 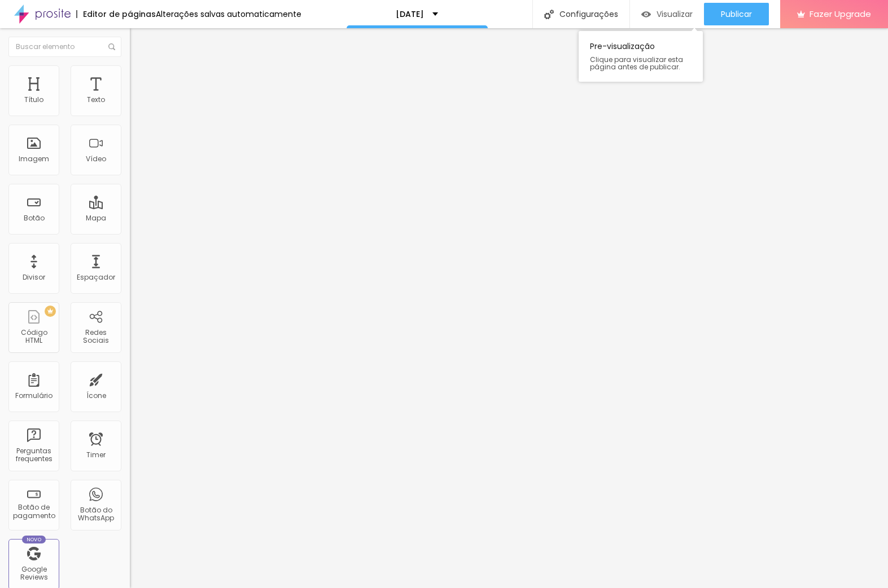 What do you see at coordinates (33, 573) in the screenshot?
I see `div: Google Reviews` at bounding box center [33, 573].